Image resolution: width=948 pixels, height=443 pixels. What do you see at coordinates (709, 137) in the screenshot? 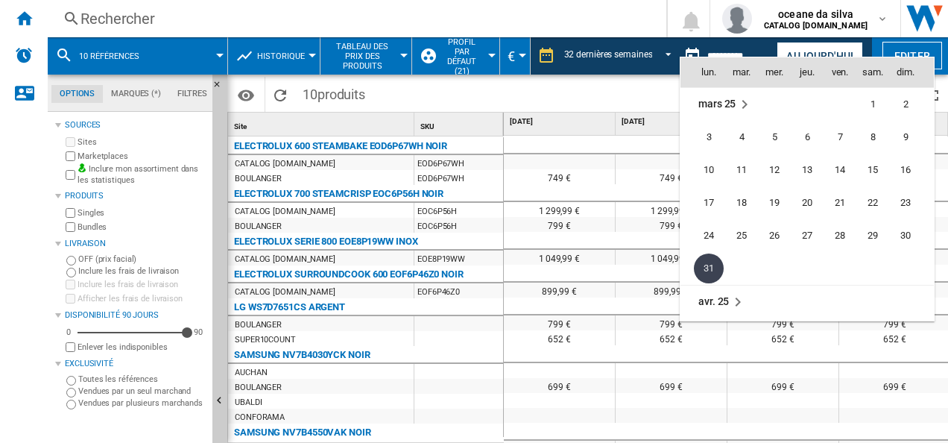
I see `span: 3` at bounding box center [709, 137].